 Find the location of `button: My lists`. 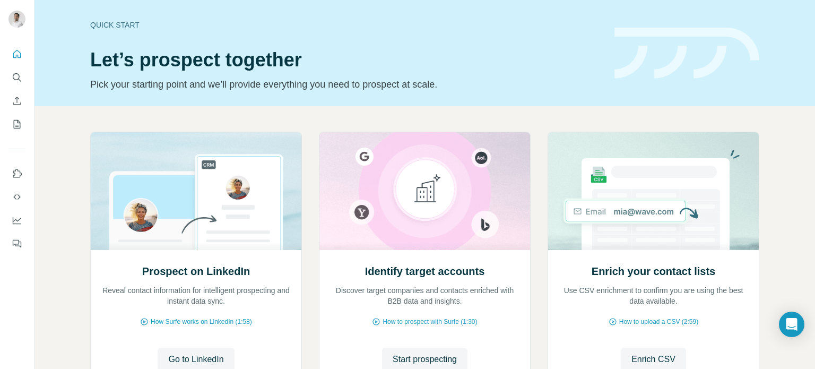

button: My lists is located at coordinates (17, 124).